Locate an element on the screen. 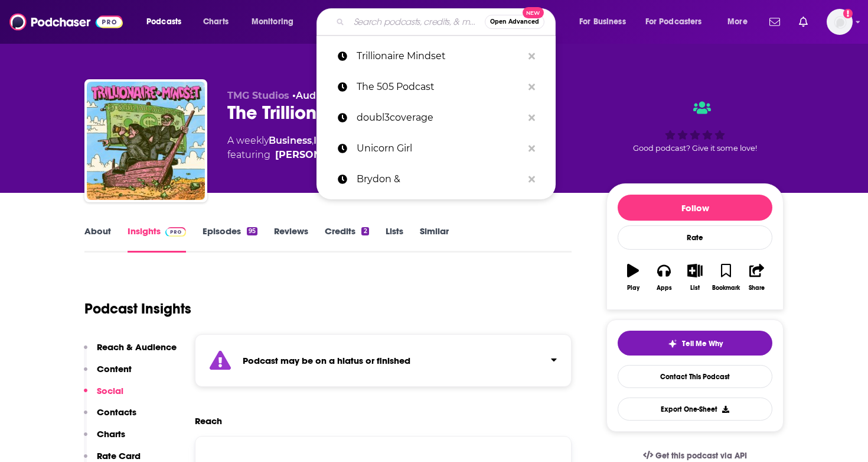 Image resolution: width=868 pixels, height=462 pixels. button: List is located at coordinates (695, 277).